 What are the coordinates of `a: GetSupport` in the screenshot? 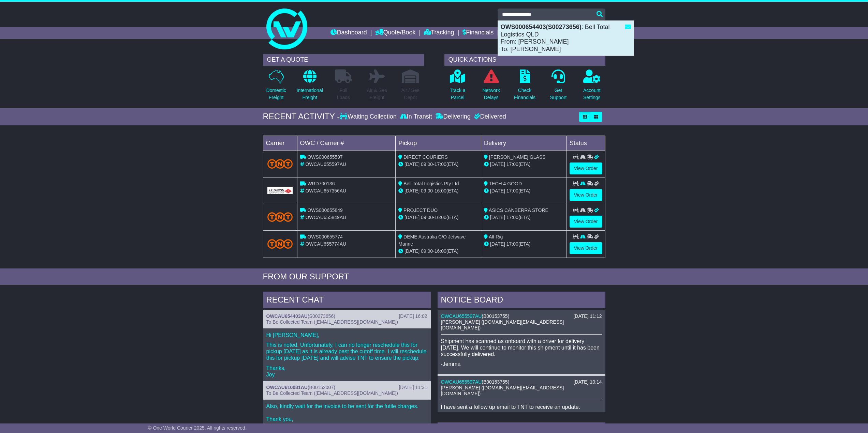 It's located at (558, 87).